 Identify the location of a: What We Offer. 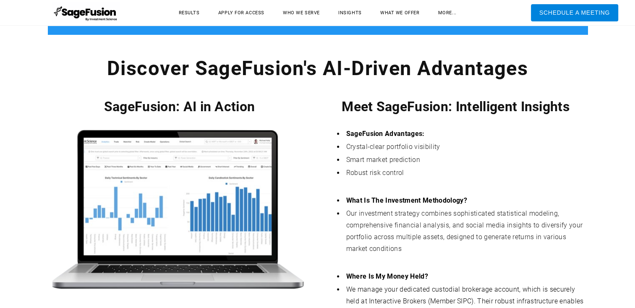
(400, 13).